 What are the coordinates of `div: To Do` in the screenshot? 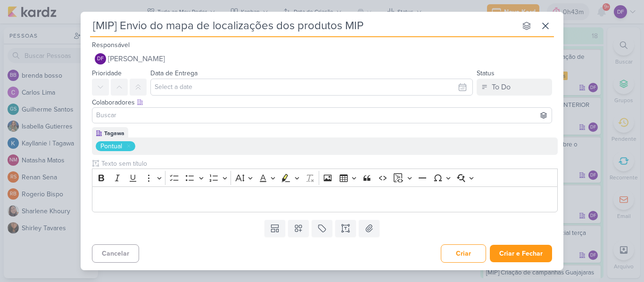 It's located at (502, 87).